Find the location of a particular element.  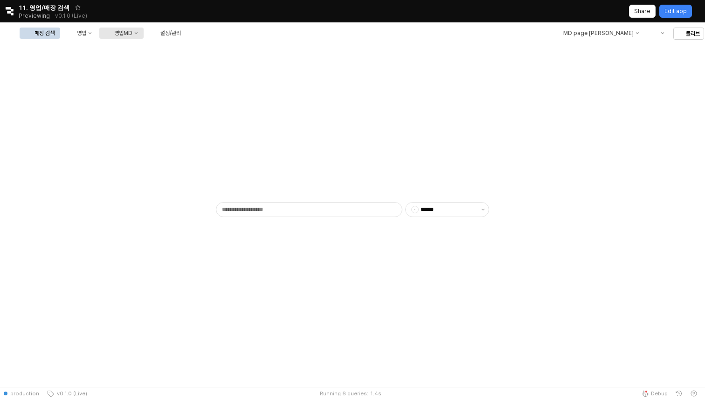

span: production is located at coordinates (25, 393).